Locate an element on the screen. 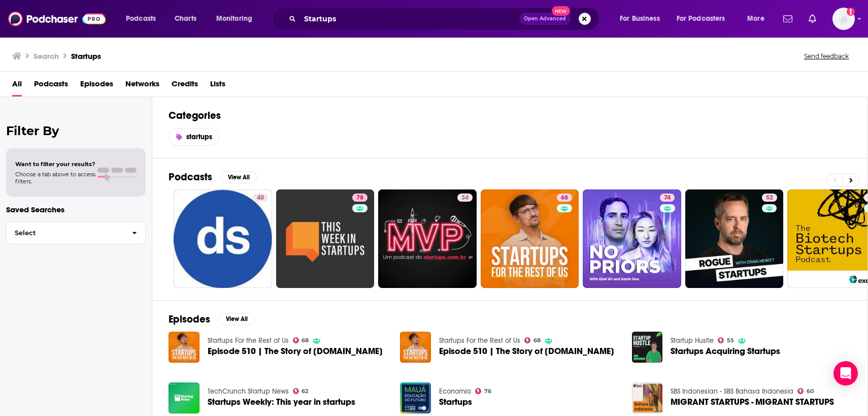 The width and height of the screenshot is (868, 416). h2: Categories is located at coordinates (510, 116).